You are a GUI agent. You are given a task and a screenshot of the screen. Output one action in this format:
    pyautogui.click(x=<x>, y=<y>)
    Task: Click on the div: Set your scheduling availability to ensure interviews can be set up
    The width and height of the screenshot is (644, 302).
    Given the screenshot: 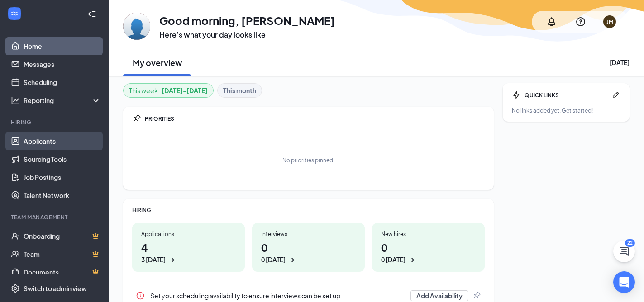 What is the action you would take?
    pyautogui.click(x=278, y=295)
    